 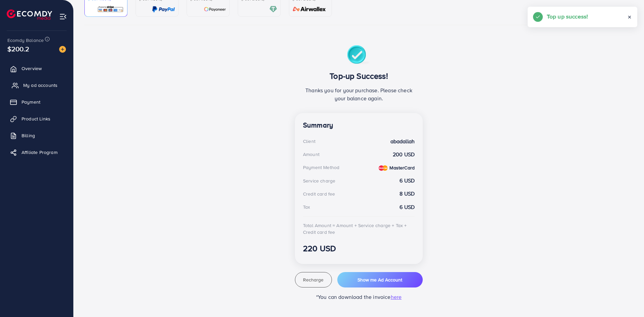 What do you see at coordinates (37, 119) in the screenshot?
I see `a: Product Links` at bounding box center [37, 119].